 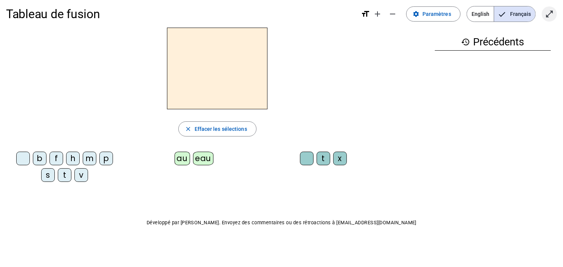 I want to click on span: Paramètres, so click(x=437, y=14).